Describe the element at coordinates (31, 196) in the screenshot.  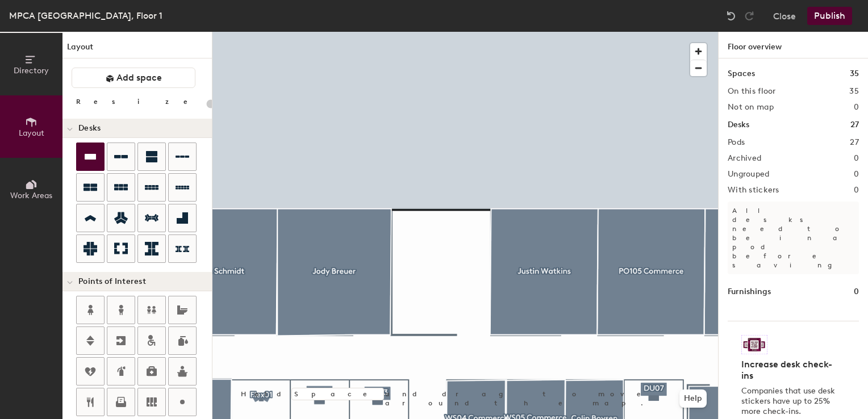
I see `span: Work Areas` at that location.